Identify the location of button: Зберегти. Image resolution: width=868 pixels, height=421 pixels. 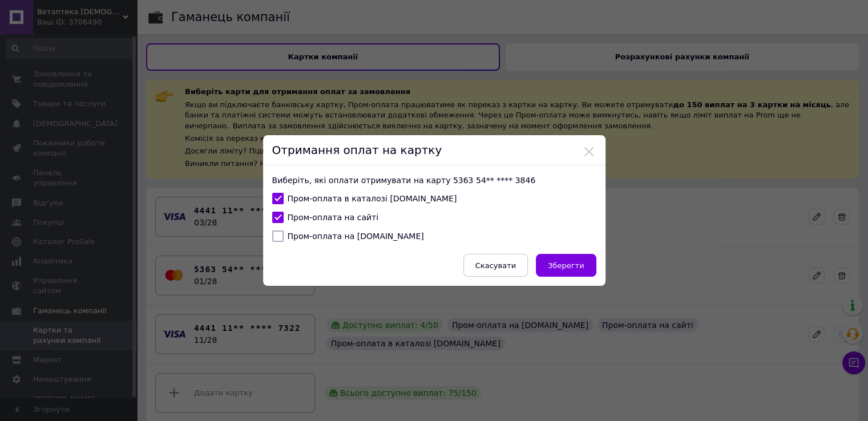
(565, 265).